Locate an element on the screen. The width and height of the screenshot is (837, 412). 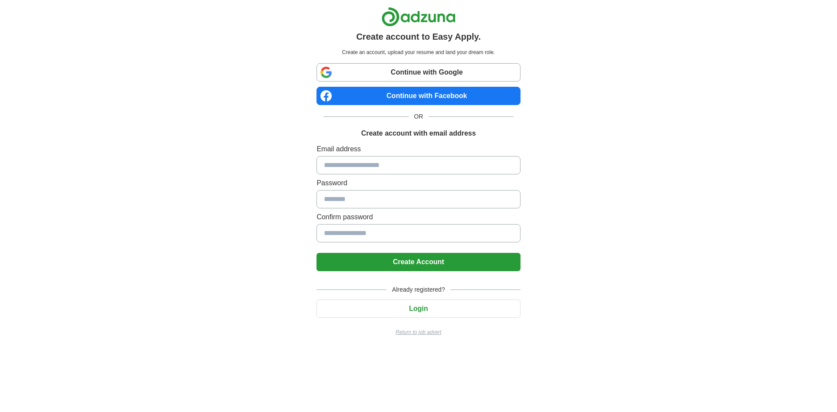
label: Email address is located at coordinates (418, 149).